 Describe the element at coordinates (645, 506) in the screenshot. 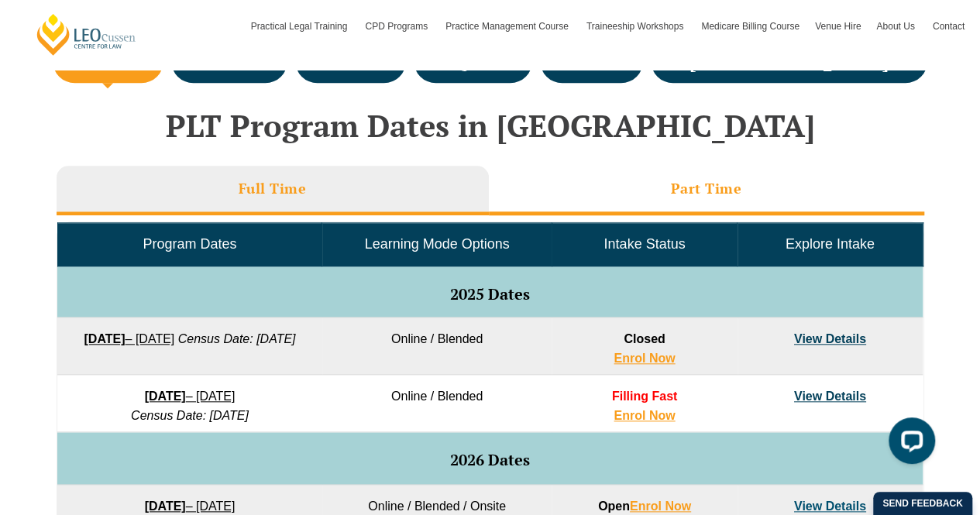

I see `strong: Open` at that location.